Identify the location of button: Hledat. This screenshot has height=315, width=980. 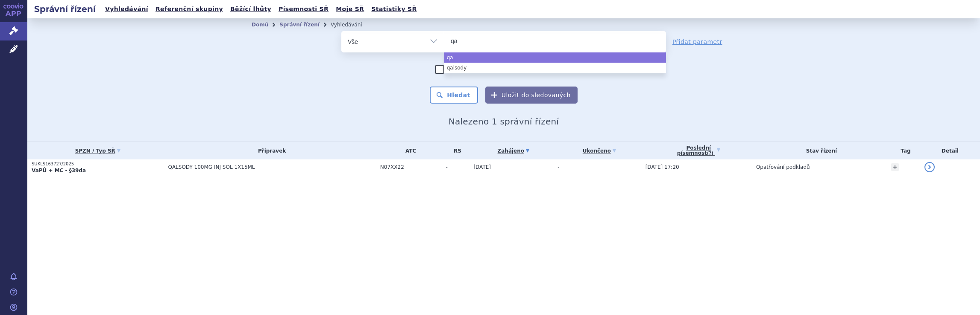
(454, 95).